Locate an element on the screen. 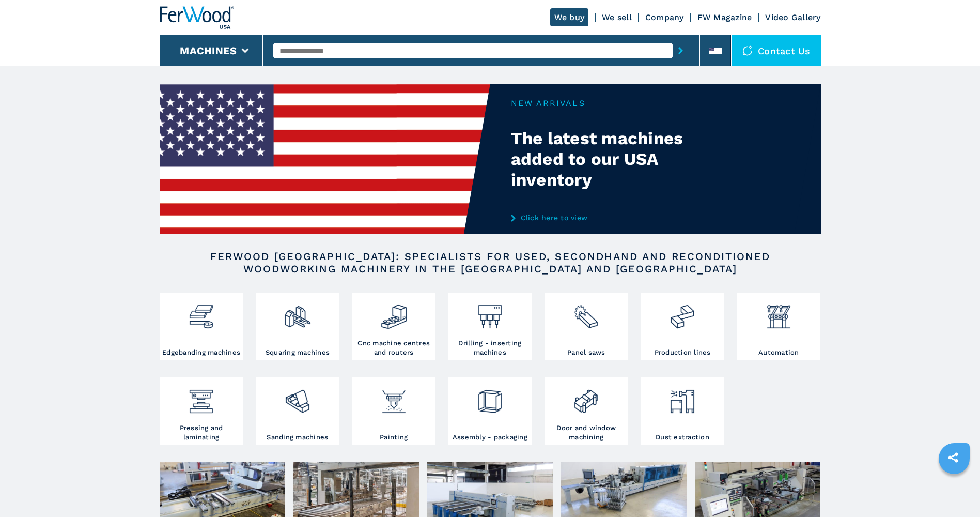  a: Sanding machines is located at coordinates (298, 411).